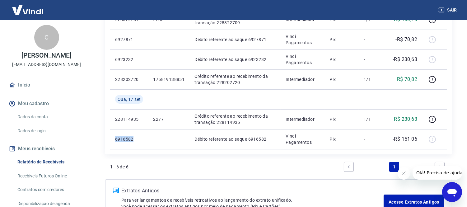 Image resolution: width=467 pixels, height=207 pixels. I want to click on button: Sair, so click(448, 10).